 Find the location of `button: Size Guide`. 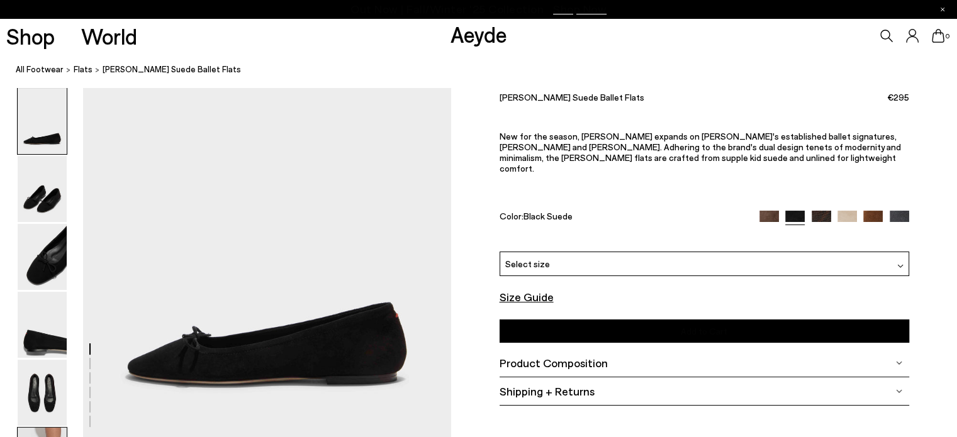

button: Size Guide is located at coordinates (526, 297).